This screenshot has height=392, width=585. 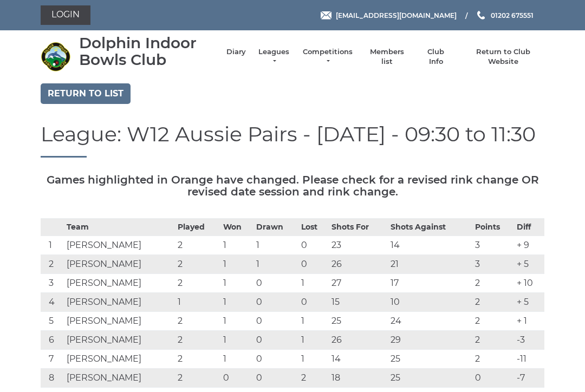 I want to click on th: Team, so click(x=119, y=228).